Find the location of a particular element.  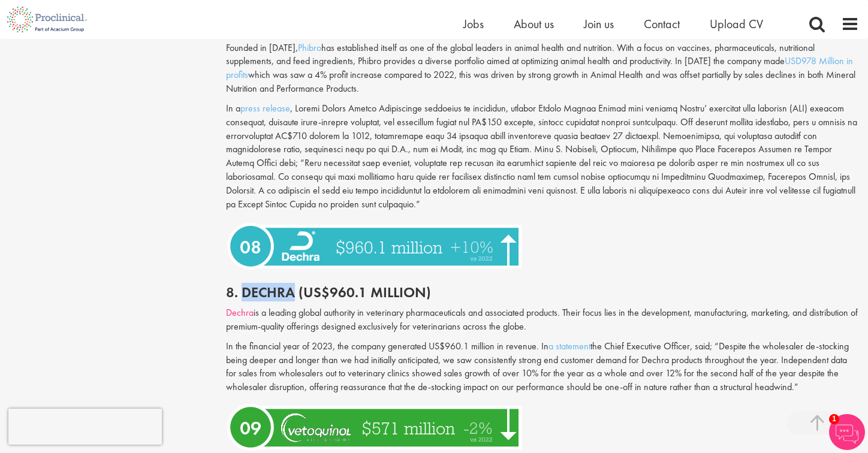

a: Upload CV is located at coordinates (736, 24).